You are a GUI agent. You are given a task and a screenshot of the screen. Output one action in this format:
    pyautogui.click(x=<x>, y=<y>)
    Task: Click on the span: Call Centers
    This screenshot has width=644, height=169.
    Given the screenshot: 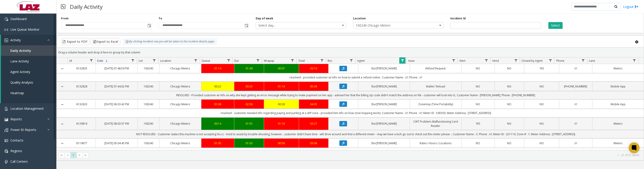 What is the action you would take?
    pyautogui.click(x=19, y=162)
    